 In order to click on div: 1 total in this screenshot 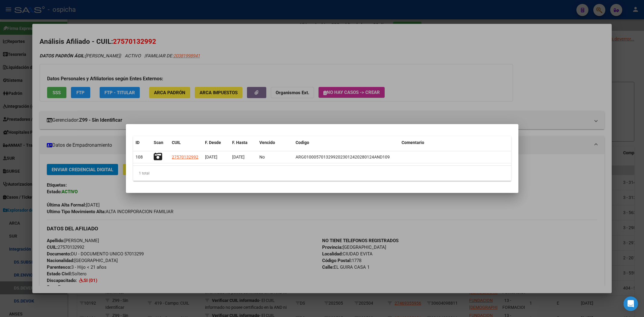, I will do `click(322, 174)`.